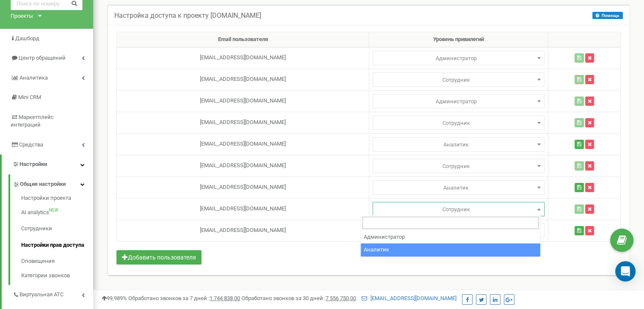 Image resolution: width=644 pixels, height=309 pixels. Describe the element at coordinates (57, 261) in the screenshot. I see `a: Оповещения` at that location.